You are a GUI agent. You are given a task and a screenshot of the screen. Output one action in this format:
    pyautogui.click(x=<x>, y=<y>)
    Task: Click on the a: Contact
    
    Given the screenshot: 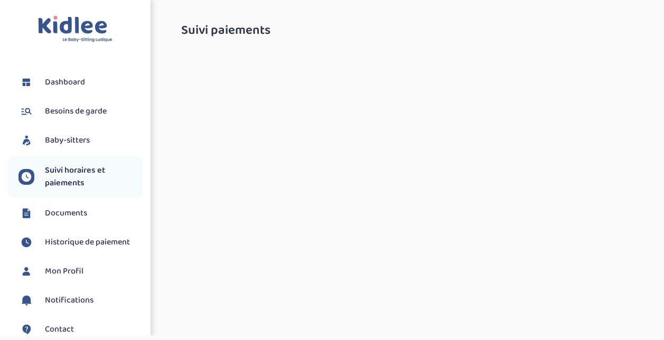 What is the action you would take?
    pyautogui.click(x=80, y=330)
    